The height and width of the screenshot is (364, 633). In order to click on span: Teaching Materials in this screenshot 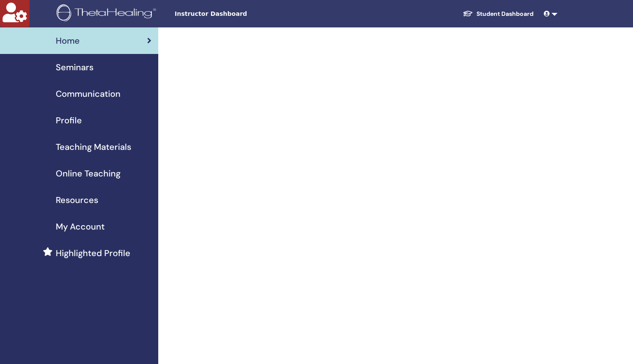, I will do `click(93, 147)`.